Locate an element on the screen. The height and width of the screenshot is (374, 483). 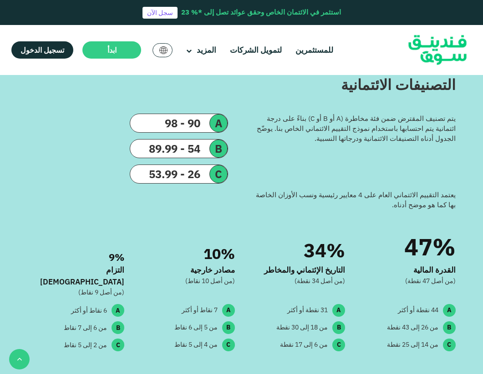
div: يتم تصنيف المقترض ضمن فئة مخاطرة (A أو B أو C) بناءً على درجة ائتمانية يتم احتسابها باستخدام نموذ... is located at coordinates (355, 129).